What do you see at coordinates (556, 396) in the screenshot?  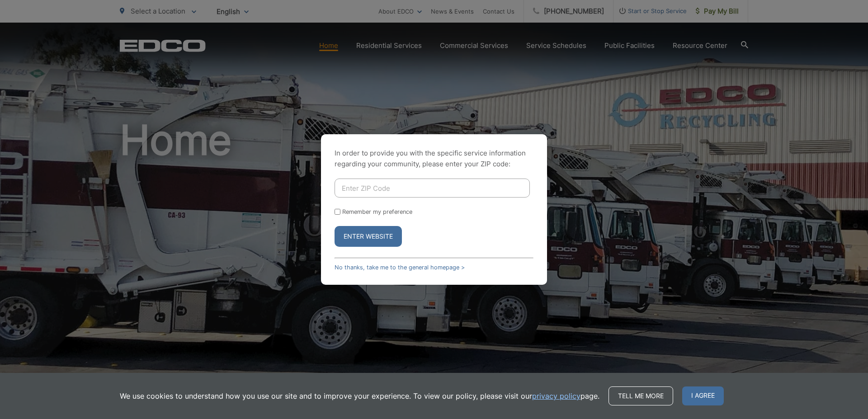 I see `a: privacy policy` at bounding box center [556, 396].